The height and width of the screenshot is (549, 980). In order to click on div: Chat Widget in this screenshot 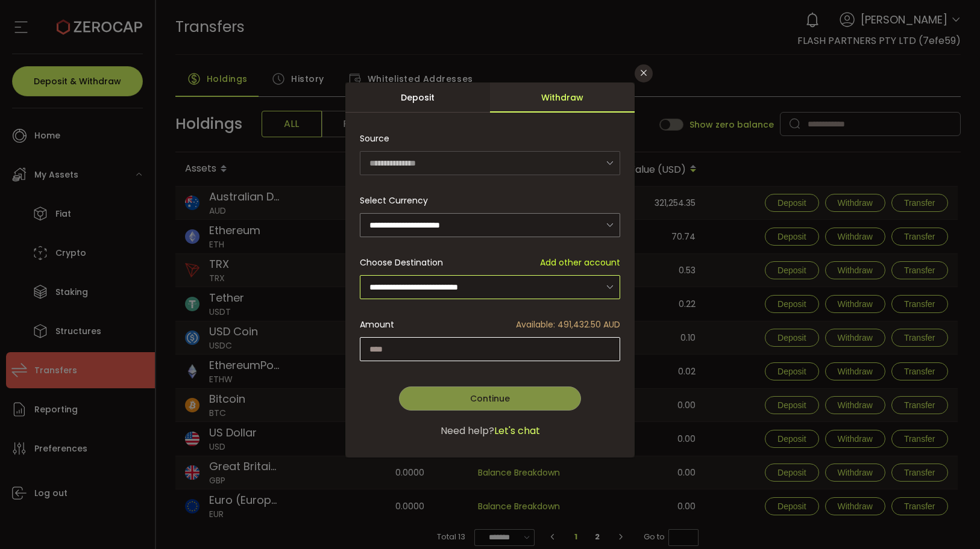, I will do `click(908, 485)`.